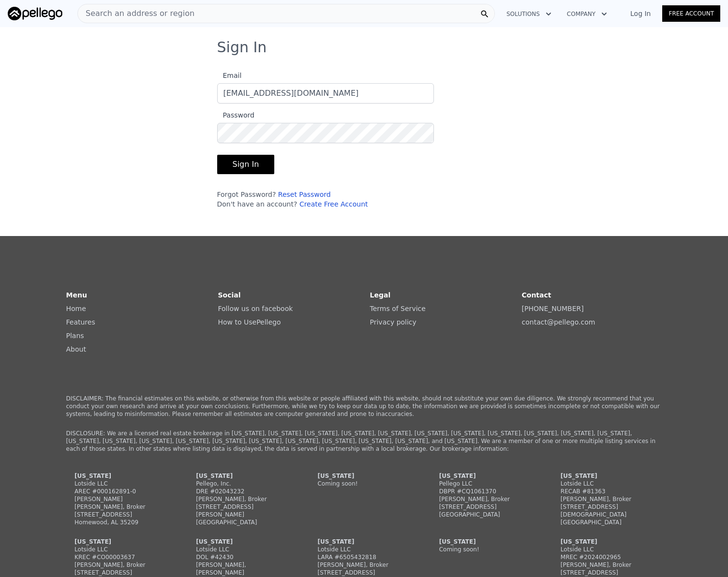  What do you see at coordinates (304, 195) in the screenshot?
I see `a: Reset Password` at bounding box center [304, 195].